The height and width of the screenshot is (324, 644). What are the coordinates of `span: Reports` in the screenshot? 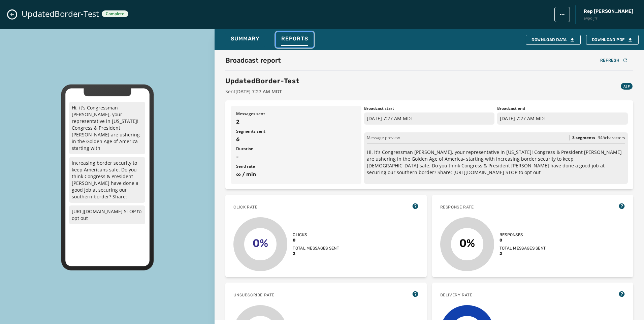 It's located at (294, 39).